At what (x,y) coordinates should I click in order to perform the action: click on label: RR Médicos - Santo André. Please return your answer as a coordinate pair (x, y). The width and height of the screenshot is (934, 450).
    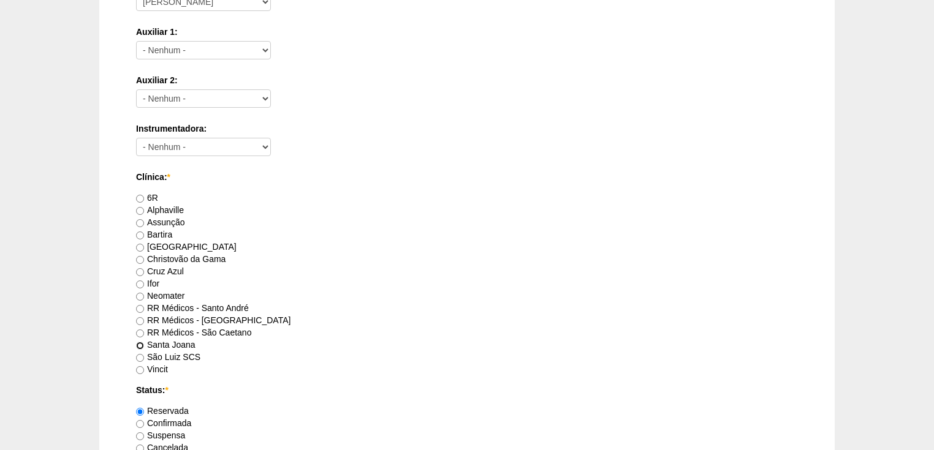
    Looking at the image, I should click on (192, 308).